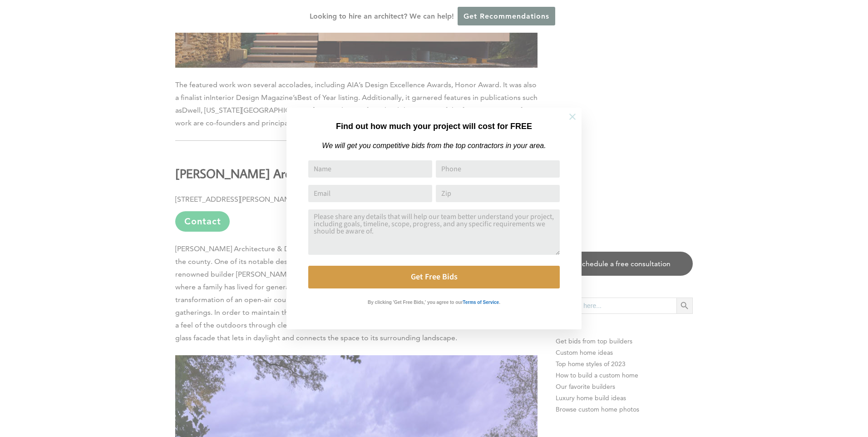  What do you see at coordinates (434, 232) in the screenshot?
I see `textarea: Comment or Message` at bounding box center [434, 232].